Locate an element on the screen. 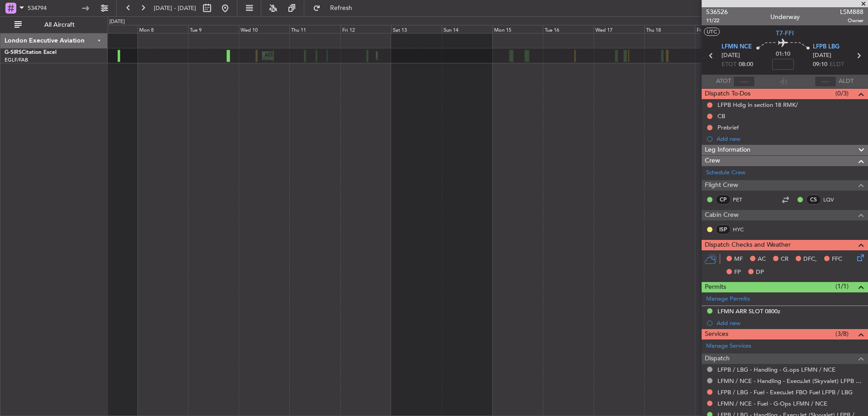 The image size is (868, 416). span: MF is located at coordinates (738, 259).